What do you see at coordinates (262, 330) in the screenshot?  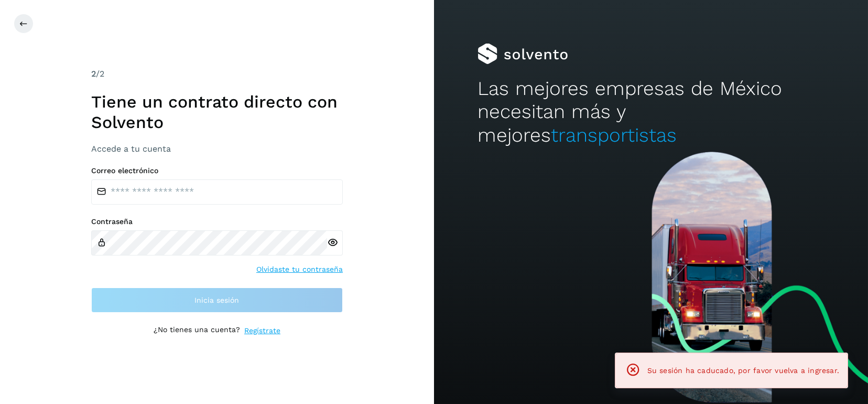 I see `a: Regístrate` at bounding box center [262, 330].